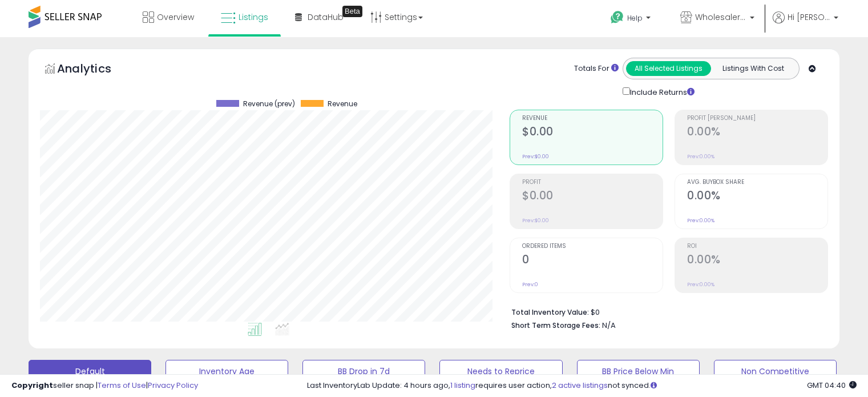 This screenshot has height=397, width=868. Describe the element at coordinates (463, 385) in the screenshot. I see `a: 1 listing` at that location.